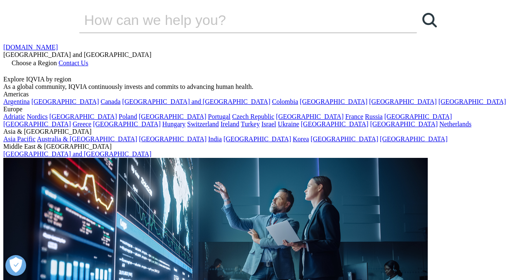 The width and height of the screenshot is (521, 280). What do you see at coordinates (455, 124) in the screenshot?
I see `a: Netherlands` at bounding box center [455, 124].